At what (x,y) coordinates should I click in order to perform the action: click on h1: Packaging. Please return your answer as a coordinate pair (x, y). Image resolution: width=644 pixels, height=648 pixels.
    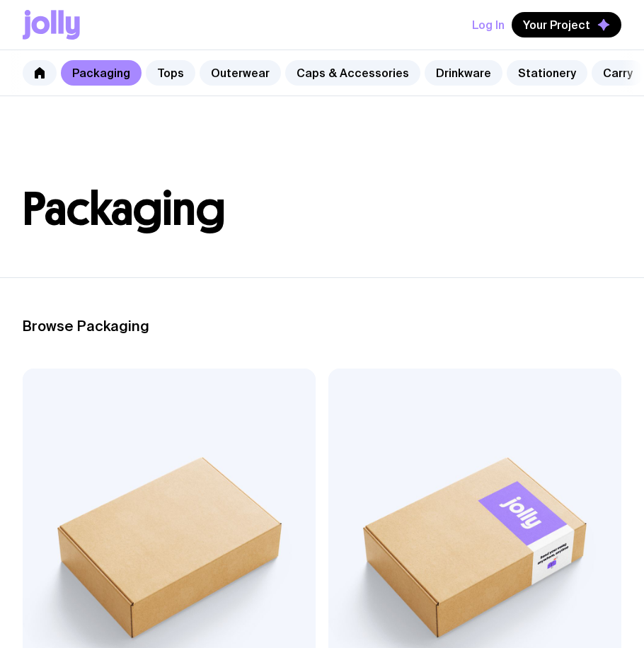
    Looking at the image, I should click on (322, 209).